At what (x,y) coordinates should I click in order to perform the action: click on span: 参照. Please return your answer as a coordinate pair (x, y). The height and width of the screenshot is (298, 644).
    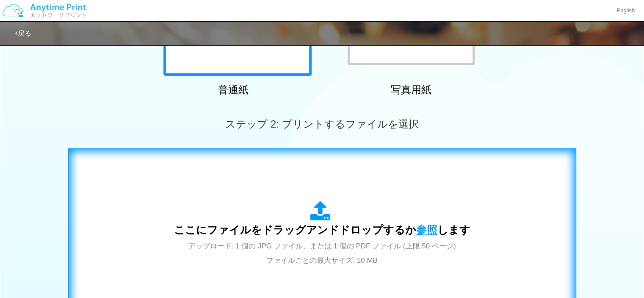
    Looking at the image, I should click on (427, 230).